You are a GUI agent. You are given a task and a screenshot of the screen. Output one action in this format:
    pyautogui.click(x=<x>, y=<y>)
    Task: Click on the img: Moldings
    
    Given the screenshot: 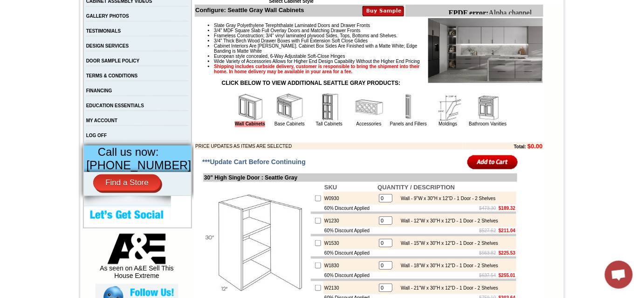 What is the action you would take?
    pyautogui.click(x=448, y=107)
    